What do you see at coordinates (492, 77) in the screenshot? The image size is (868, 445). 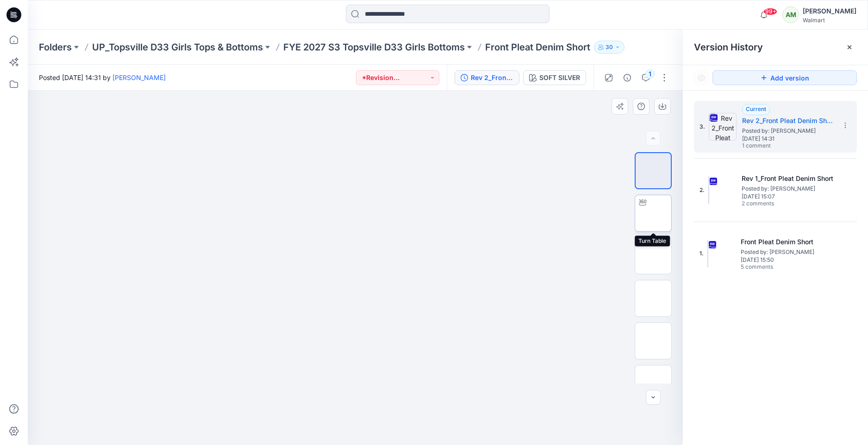 I see `div: Rev 2_Front Pleat Denim Short` at bounding box center [492, 77].